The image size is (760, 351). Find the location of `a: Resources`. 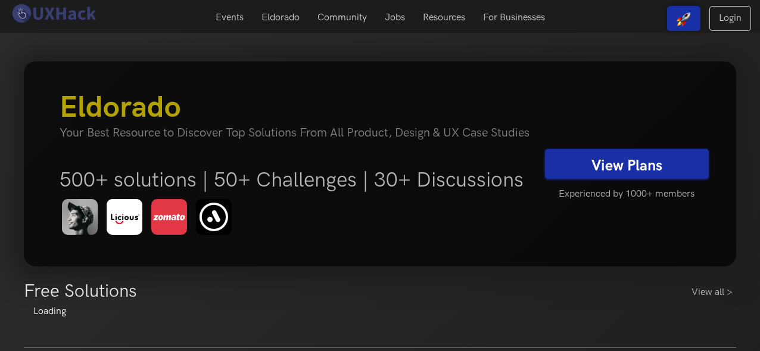

a: Resources is located at coordinates (443, 17).